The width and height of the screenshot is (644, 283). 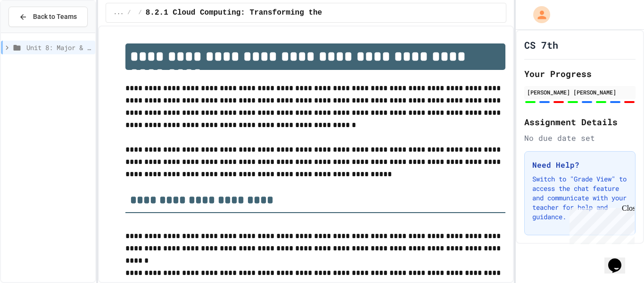 What do you see at coordinates (580, 122) in the screenshot?
I see `h2: Assignment Details` at bounding box center [580, 122].